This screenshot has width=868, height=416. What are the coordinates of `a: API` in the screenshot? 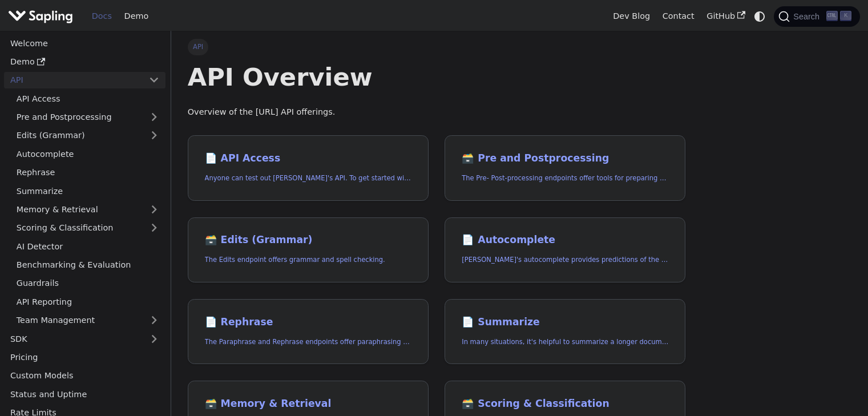 It's located at (73, 80).